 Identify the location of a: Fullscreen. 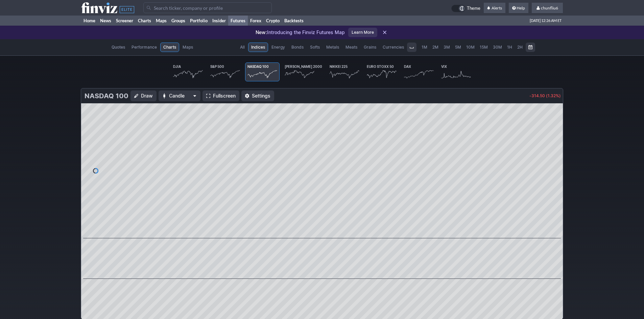
(221, 96).